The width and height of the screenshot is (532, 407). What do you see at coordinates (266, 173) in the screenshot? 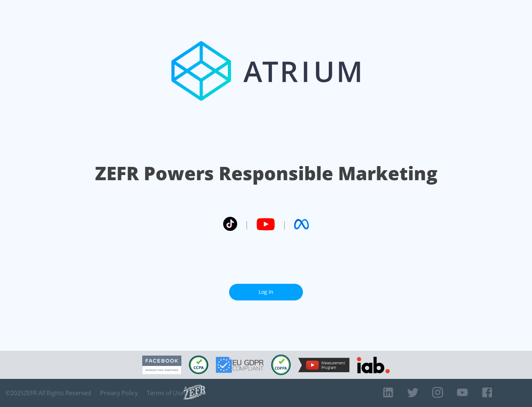
I see `h1: ZEFR Powers Responsible Marketing` at bounding box center [266, 173].